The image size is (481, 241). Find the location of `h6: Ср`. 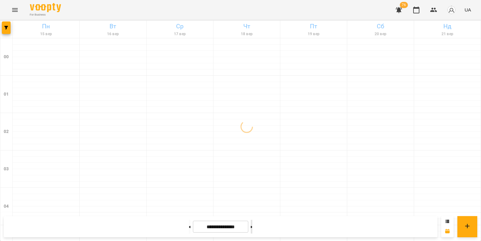

h6: Ср is located at coordinates (180, 26).